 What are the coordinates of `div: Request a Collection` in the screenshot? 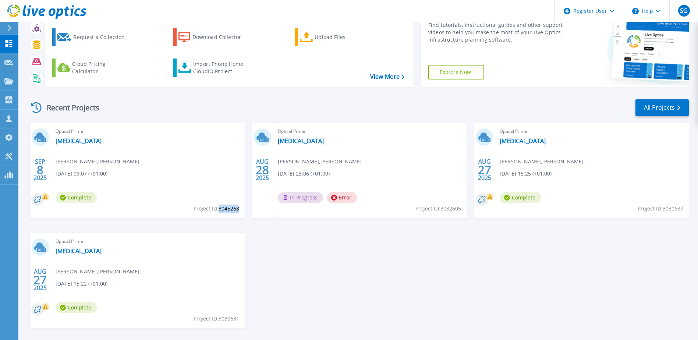 It's located at (103, 37).